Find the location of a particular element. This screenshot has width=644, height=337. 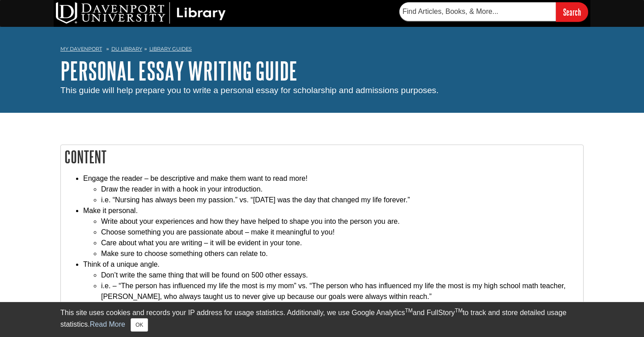

li: Think of a unique angle. is located at coordinates (331, 281).